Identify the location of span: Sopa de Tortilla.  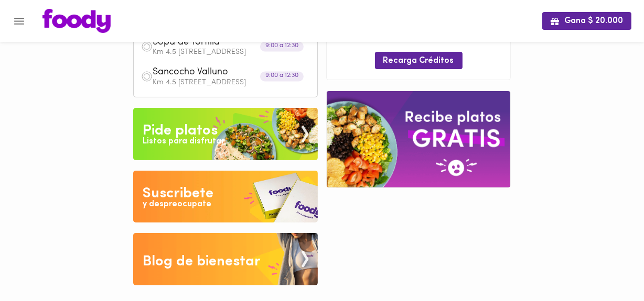
(213, 43).